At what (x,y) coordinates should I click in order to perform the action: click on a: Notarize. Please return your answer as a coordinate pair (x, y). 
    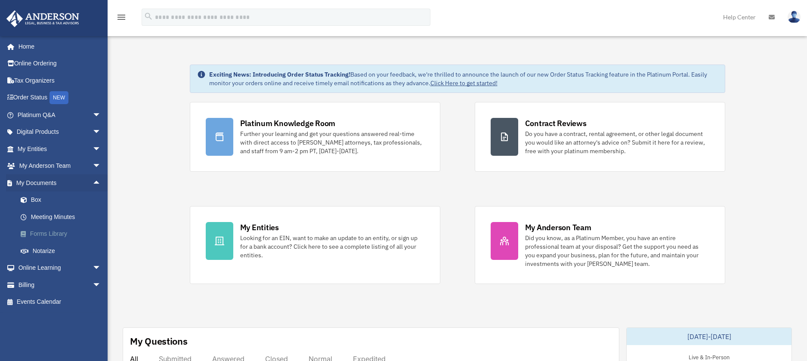
    Looking at the image, I should click on (63, 251).